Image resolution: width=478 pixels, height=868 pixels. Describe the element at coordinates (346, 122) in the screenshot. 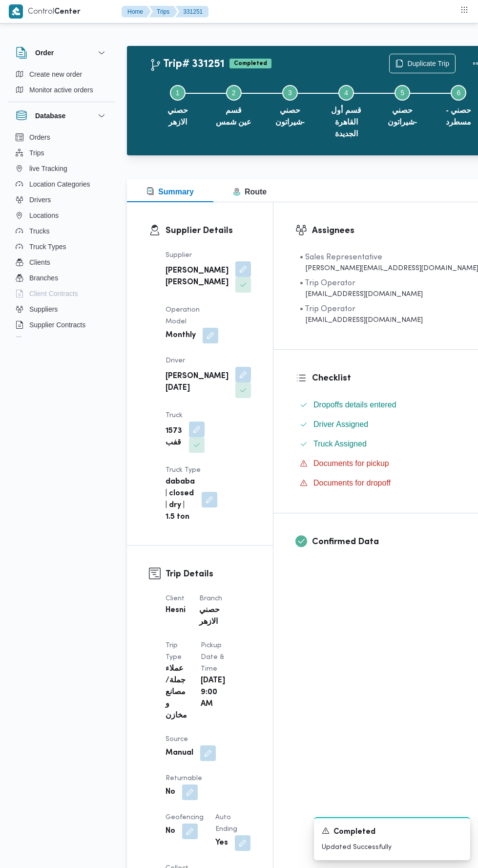

I see `span: قسم أول القاهرة الجديدة` at that location.